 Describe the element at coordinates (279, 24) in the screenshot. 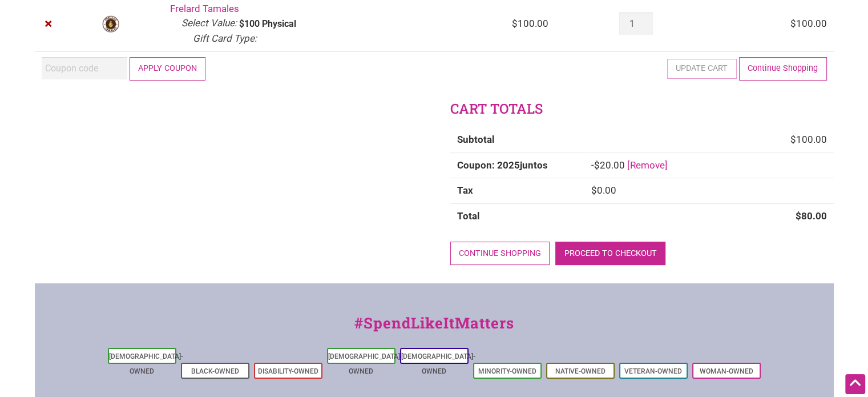

I see `p: Physical` at that location.